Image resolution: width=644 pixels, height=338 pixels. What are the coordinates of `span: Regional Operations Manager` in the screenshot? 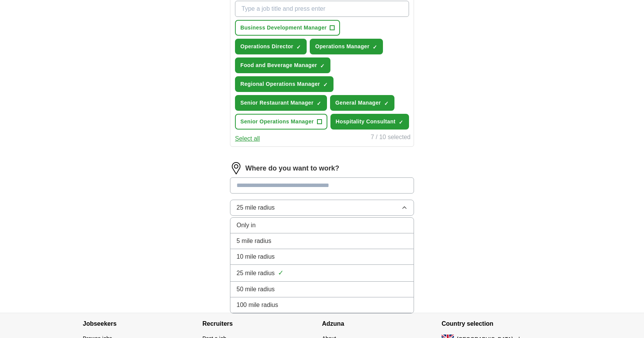 It's located at (280, 84).